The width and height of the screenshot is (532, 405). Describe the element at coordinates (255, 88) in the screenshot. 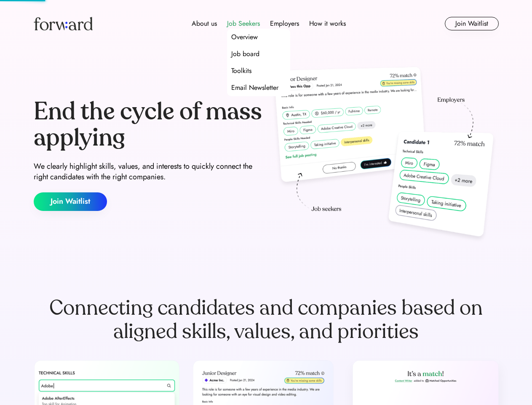

I see `div: Email Newsletter` at that location.